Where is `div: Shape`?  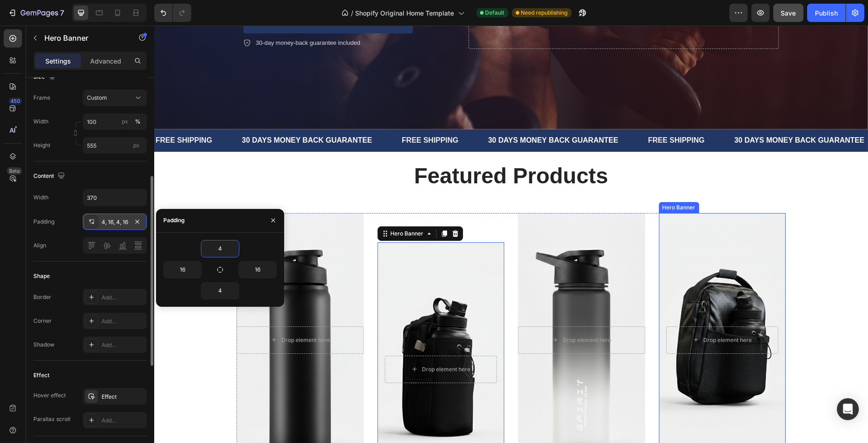
div: Shape is located at coordinates (42, 276).